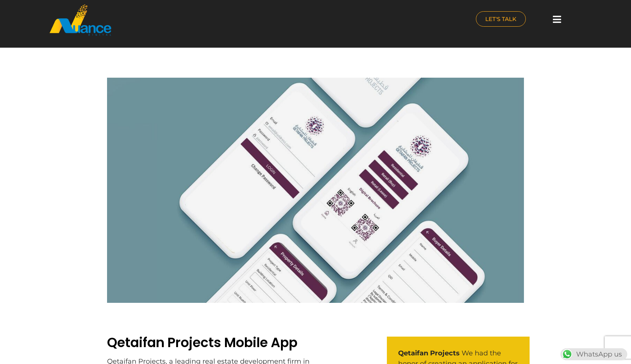 This screenshot has width=631, height=364. I want to click on img: WhatsApp, so click(567, 355).